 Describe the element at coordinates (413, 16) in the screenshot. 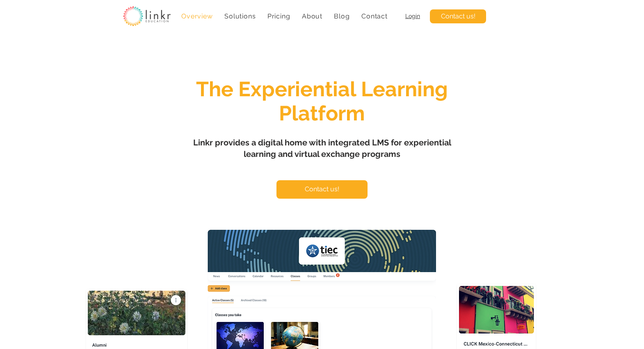

I see `span: Login` at that location.